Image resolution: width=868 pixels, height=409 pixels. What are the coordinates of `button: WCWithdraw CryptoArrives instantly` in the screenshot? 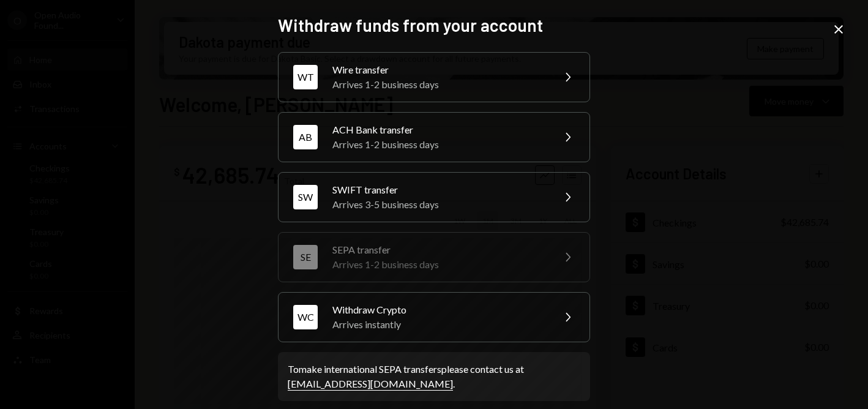 It's located at (434, 317).